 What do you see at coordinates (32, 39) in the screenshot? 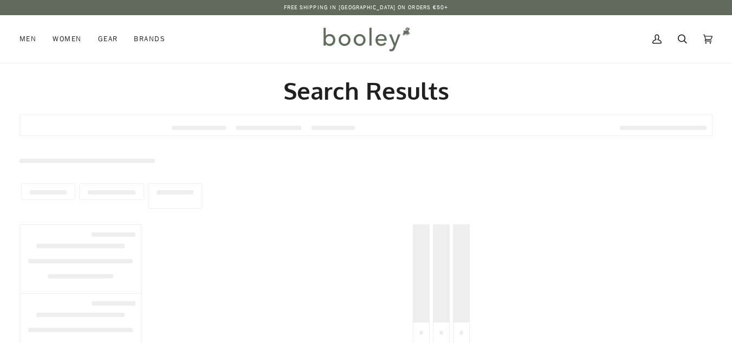
I see `a: Men` at bounding box center [32, 39].